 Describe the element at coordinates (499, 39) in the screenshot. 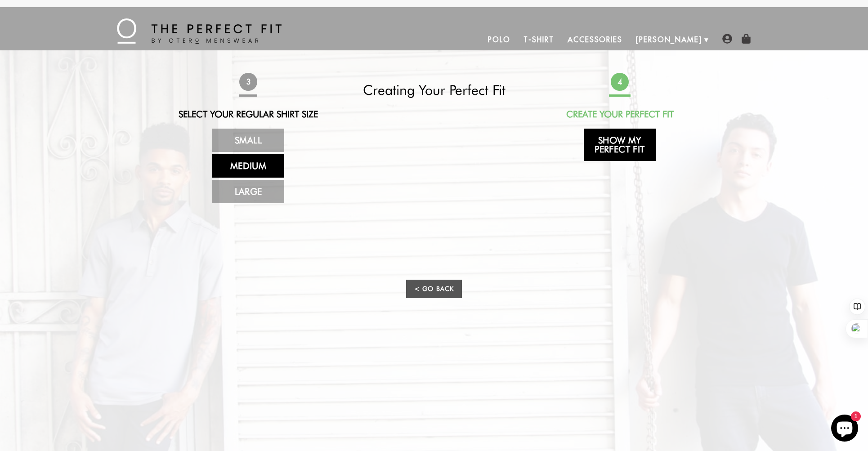

I see `a: Polo` at that location.